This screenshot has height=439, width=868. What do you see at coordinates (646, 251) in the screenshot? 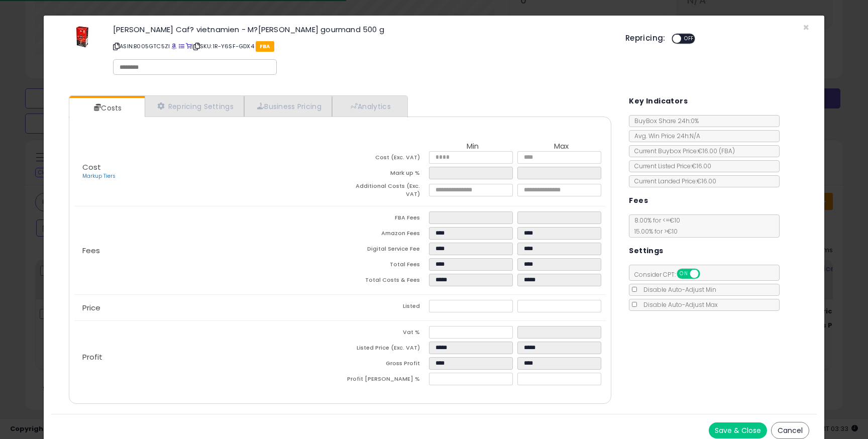
I see `h5: Settings` at bounding box center [646, 251].